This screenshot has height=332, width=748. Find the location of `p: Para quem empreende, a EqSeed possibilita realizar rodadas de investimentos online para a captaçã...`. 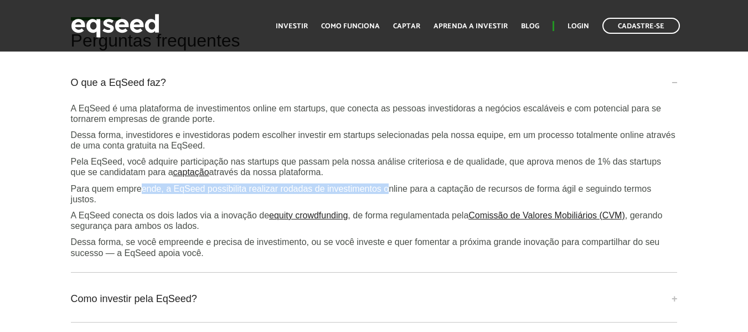

p: Para quem empreende, a EqSeed possibilita realizar rodadas de investimentos online para a captaçã... is located at coordinates (374, 194).